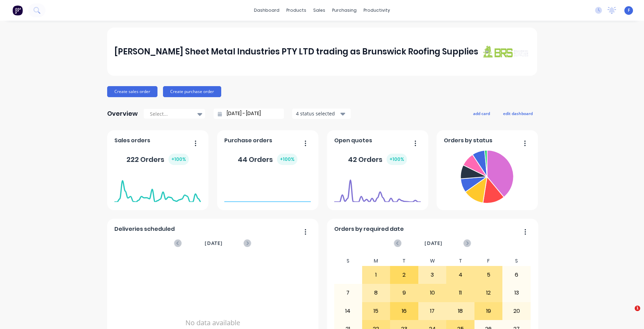 This screenshot has height=329, width=644. Describe the element at coordinates (488, 293) in the screenshot. I see `div: 12` at that location.